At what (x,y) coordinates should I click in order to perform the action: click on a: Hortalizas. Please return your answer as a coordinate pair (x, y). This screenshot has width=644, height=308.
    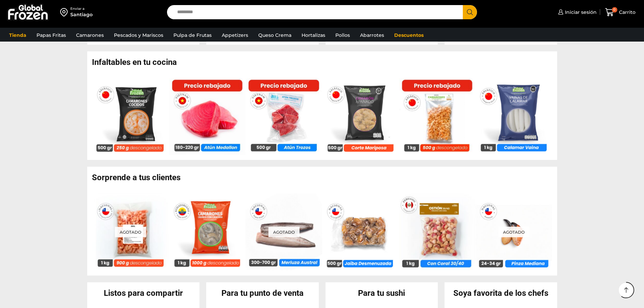
    Looking at the image, I should click on (313, 35).